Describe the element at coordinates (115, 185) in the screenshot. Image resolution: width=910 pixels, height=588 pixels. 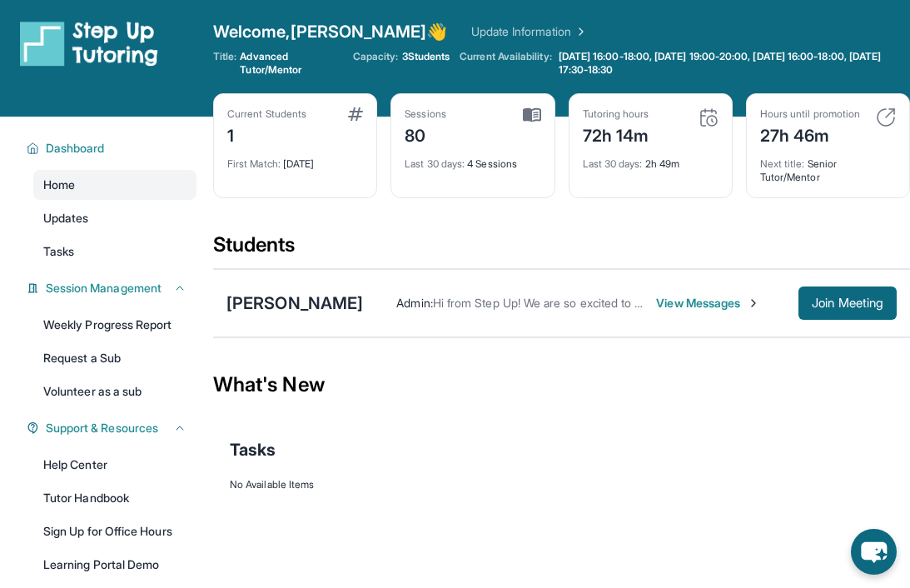
I see `a: Home` at that location.